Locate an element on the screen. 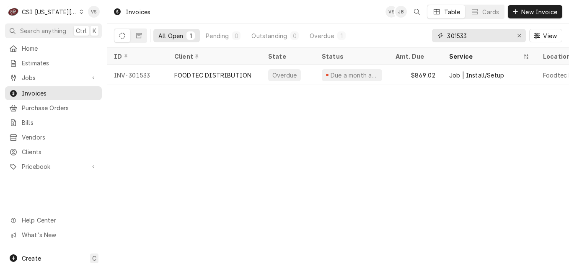 The image size is (569, 269). div: State is located at coordinates (288, 56).